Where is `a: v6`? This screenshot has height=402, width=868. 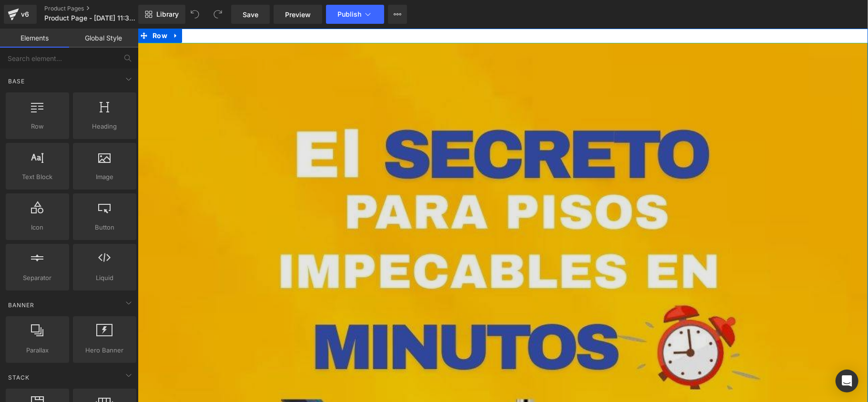 a: v6 is located at coordinates (20, 14).